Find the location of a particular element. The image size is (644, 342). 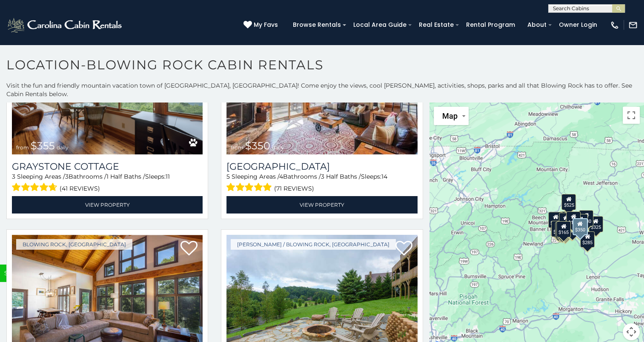

h3: Graystone Cottage is located at coordinates (107, 166).